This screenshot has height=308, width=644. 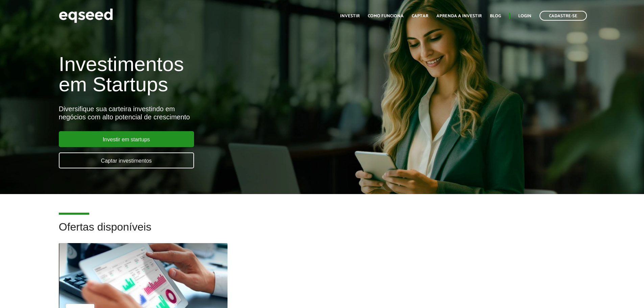 What do you see at coordinates (386, 16) in the screenshot?
I see `a: Como funciona` at bounding box center [386, 16].